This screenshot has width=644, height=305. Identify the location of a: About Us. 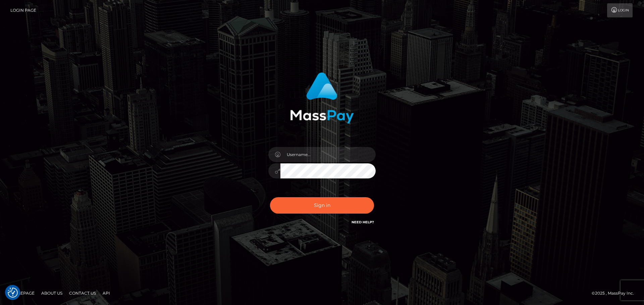
(51, 293).